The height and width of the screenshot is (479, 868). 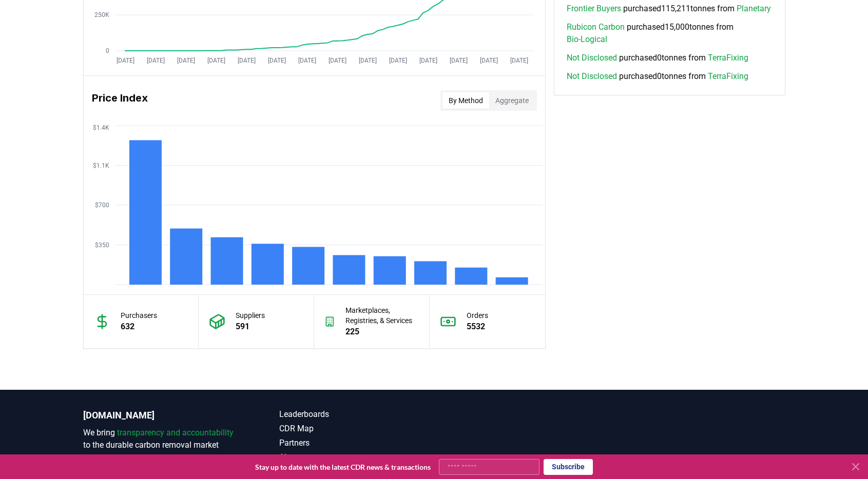 I want to click on a: Planetary, so click(x=753, y=9).